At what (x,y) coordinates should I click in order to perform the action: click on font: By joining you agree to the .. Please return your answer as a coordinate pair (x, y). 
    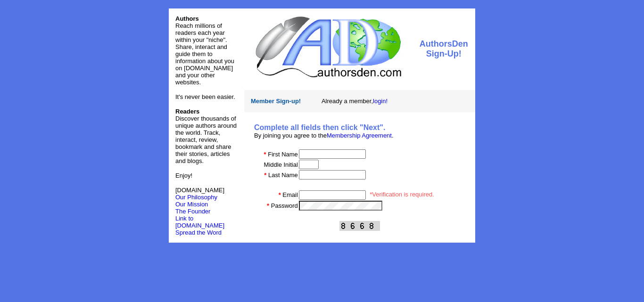
    Looking at the image, I should click on (324, 136).